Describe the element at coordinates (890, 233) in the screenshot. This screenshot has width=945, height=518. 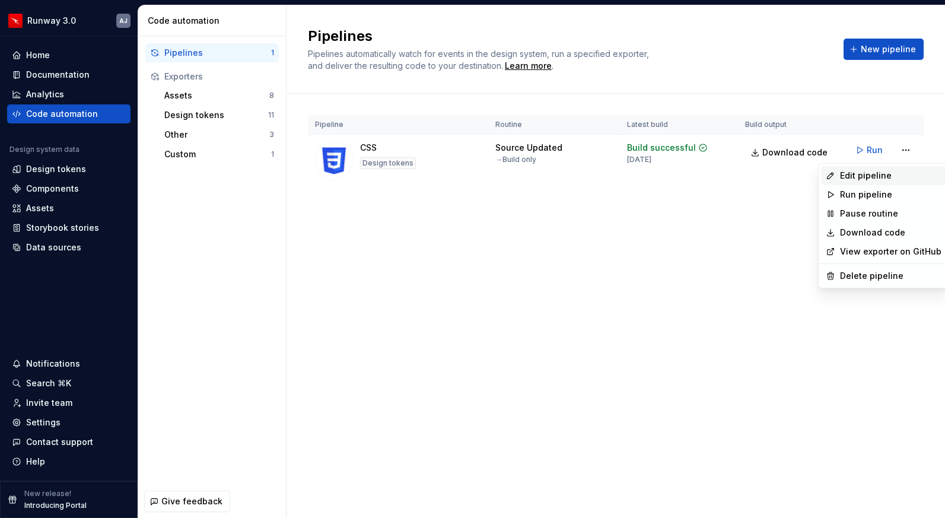
I see `a: Download code` at that location.